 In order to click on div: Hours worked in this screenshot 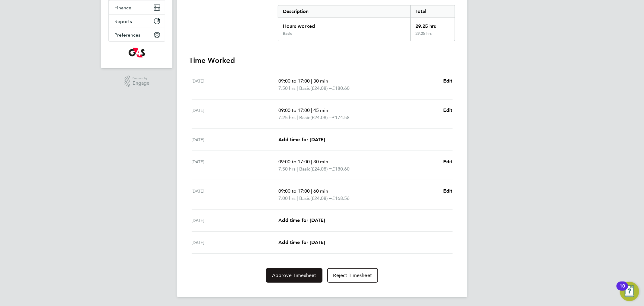, I will do `click(344, 25)`.